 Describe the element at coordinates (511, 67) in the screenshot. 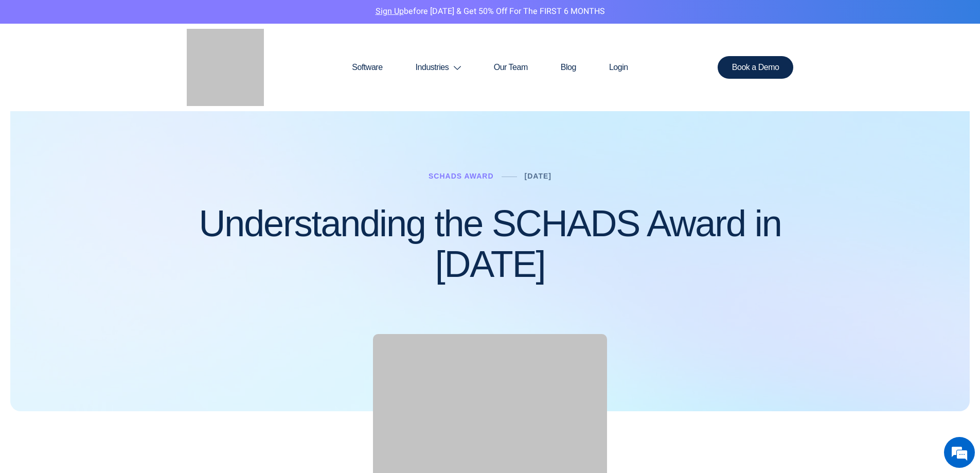

I see `a: Our Team` at that location.